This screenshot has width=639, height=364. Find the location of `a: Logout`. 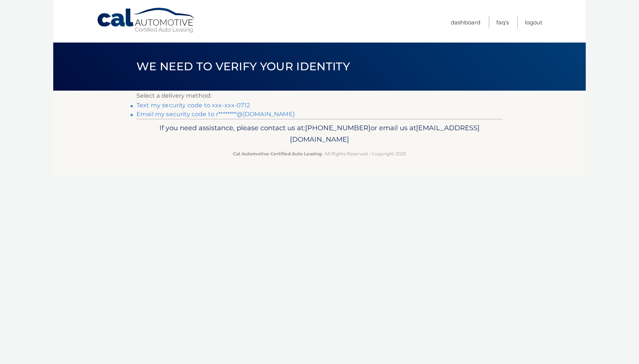

a: Logout is located at coordinates (533, 23).